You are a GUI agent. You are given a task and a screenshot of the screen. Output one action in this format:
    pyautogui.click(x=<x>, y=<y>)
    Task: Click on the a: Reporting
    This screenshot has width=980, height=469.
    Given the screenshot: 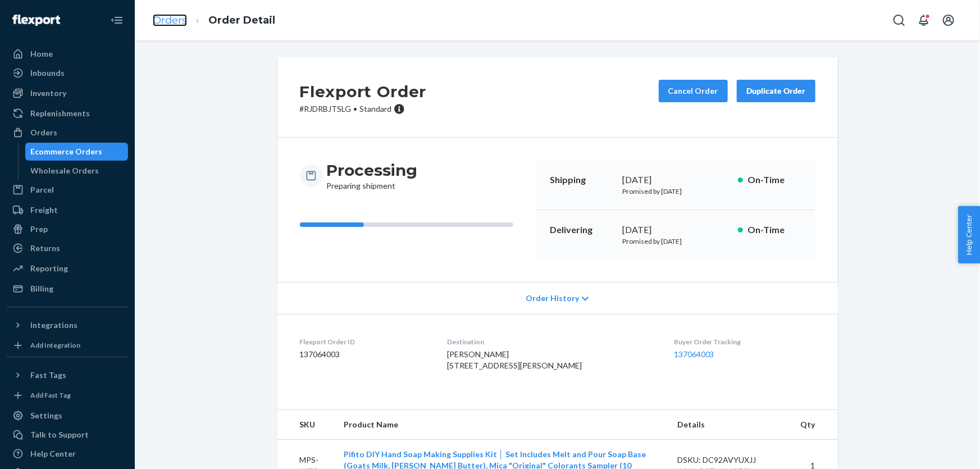 What is the action you would take?
    pyautogui.click(x=68, y=268)
    